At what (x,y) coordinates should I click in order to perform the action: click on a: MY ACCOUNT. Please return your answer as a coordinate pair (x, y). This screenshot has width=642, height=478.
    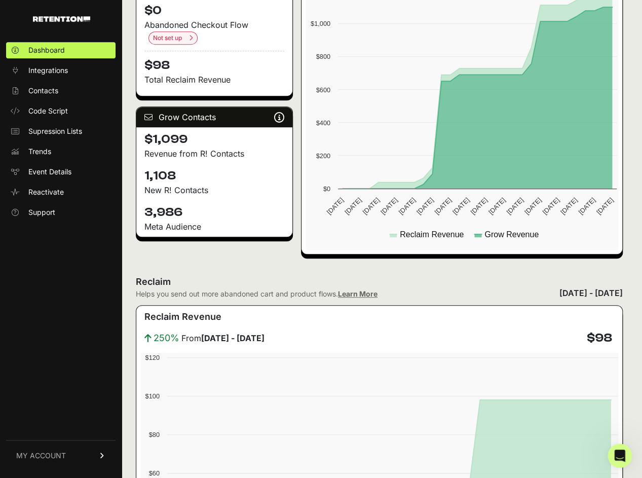
    Looking at the image, I should click on (61, 455).